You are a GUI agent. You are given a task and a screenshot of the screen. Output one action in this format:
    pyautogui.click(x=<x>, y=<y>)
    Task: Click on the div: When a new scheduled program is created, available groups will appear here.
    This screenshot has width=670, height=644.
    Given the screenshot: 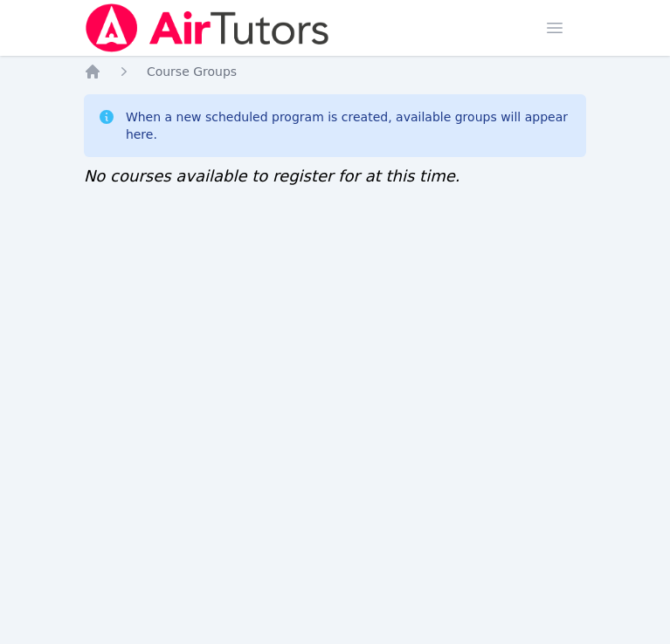 What is the action you would take?
    pyautogui.click(x=348, y=126)
    